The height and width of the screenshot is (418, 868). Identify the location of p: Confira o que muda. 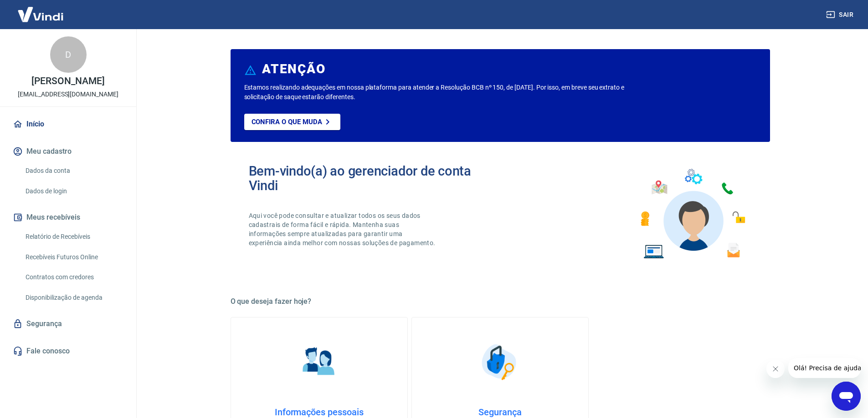
(286, 122).